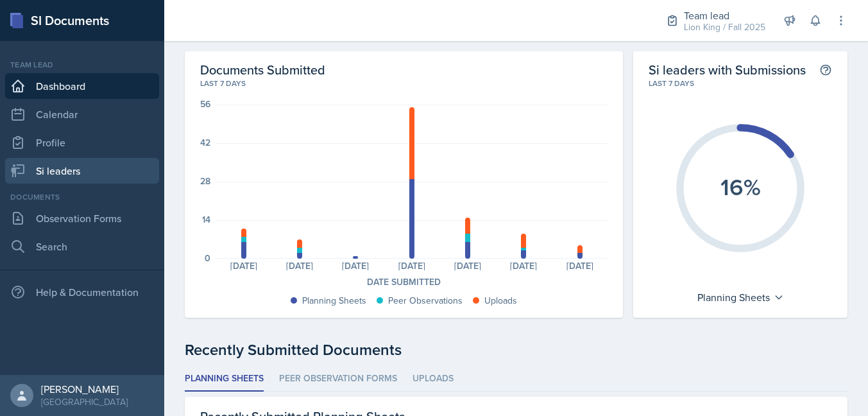 This screenshot has width=868, height=416. What do you see at coordinates (82, 114) in the screenshot?
I see `a: Calendar` at bounding box center [82, 114].